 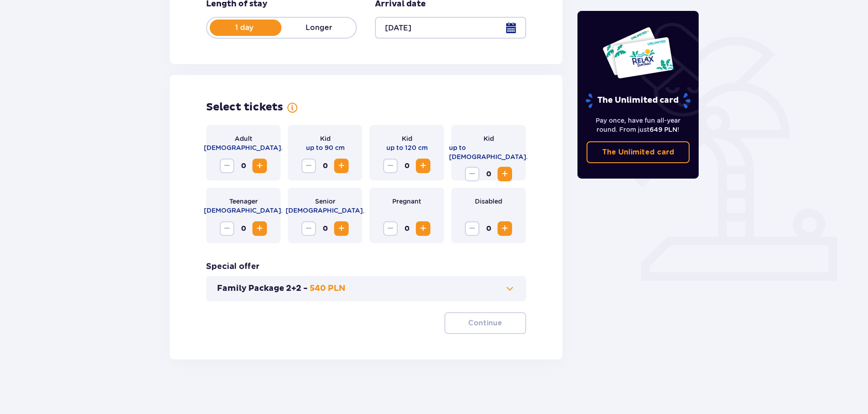 What do you see at coordinates (319, 28) in the screenshot?
I see `p: Longer` at bounding box center [319, 28].